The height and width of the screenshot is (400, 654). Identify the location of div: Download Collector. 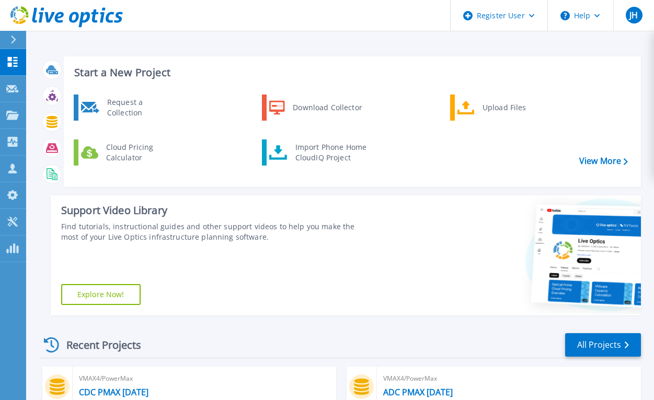
(327, 108).